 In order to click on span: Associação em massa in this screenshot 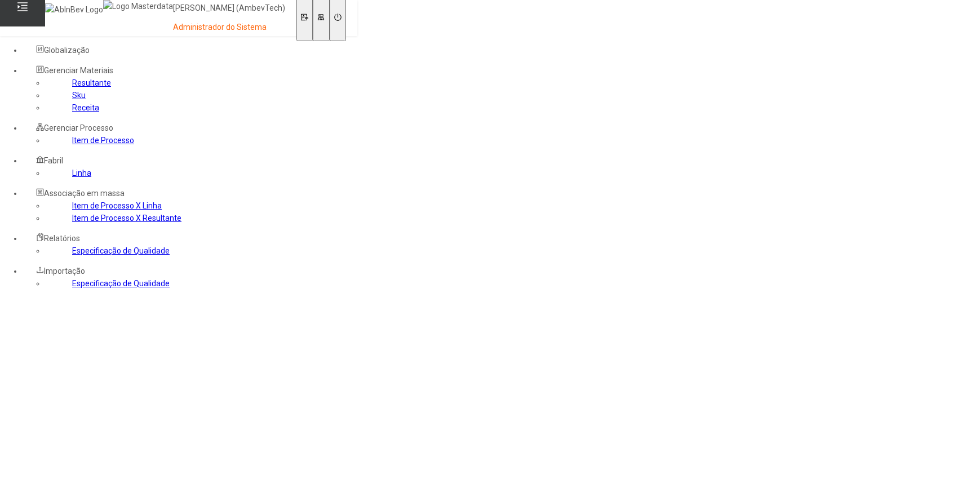, I will do `click(84, 193)`.